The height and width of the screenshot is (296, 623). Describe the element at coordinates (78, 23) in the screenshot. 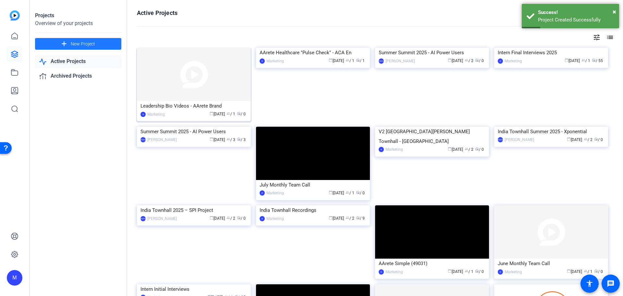

I see `div: Overview of your projects` at that location.